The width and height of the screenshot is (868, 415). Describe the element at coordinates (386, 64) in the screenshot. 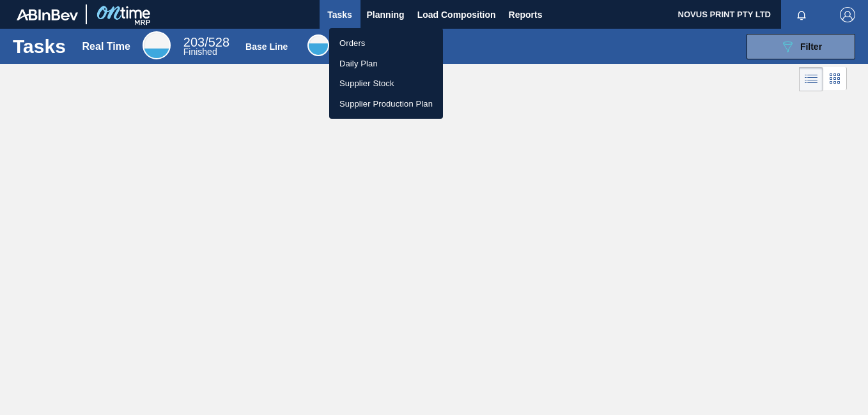

I see `li: Daily Plan` at that location.